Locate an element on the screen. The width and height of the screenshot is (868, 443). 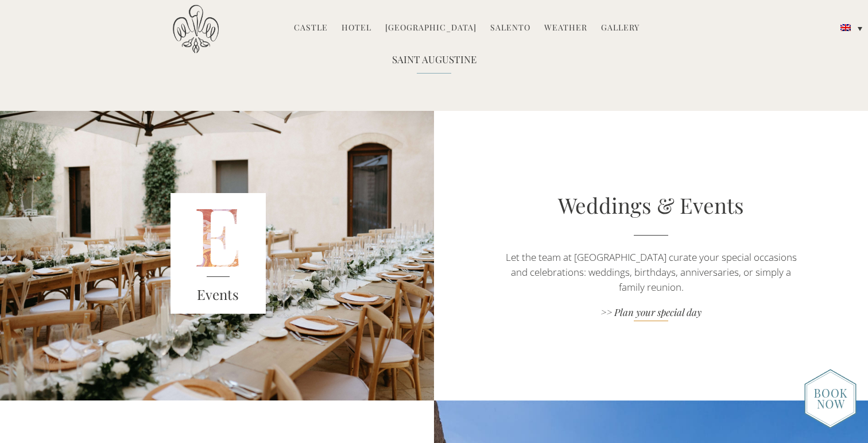
a: Weddings & Events is located at coordinates (651, 204).